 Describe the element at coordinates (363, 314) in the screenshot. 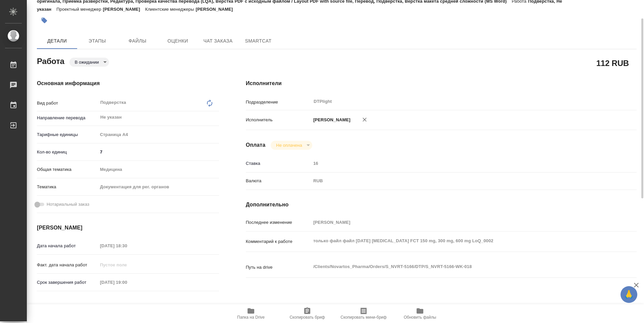

I see `button: Скопировать мини-бриф` at that location.